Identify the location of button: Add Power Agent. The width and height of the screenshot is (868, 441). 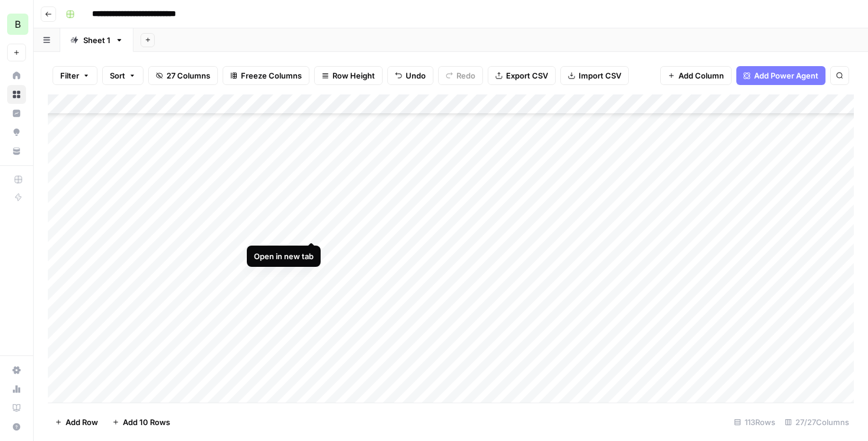
(781, 76).